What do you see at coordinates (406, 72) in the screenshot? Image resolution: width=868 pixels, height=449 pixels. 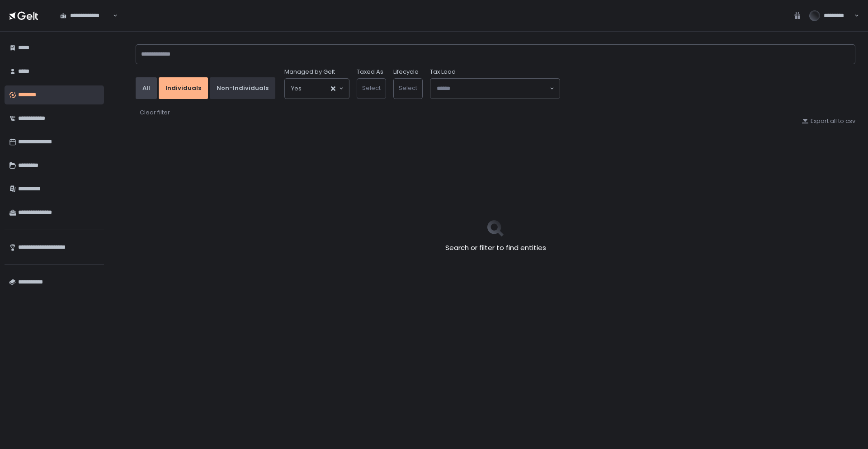 I see `label: Lifecycle` at bounding box center [406, 72].